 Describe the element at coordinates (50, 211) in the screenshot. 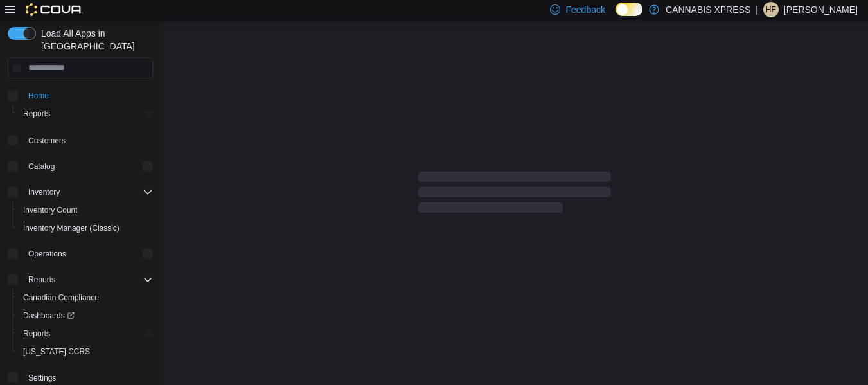

I see `a: Inventory Count` at that location.